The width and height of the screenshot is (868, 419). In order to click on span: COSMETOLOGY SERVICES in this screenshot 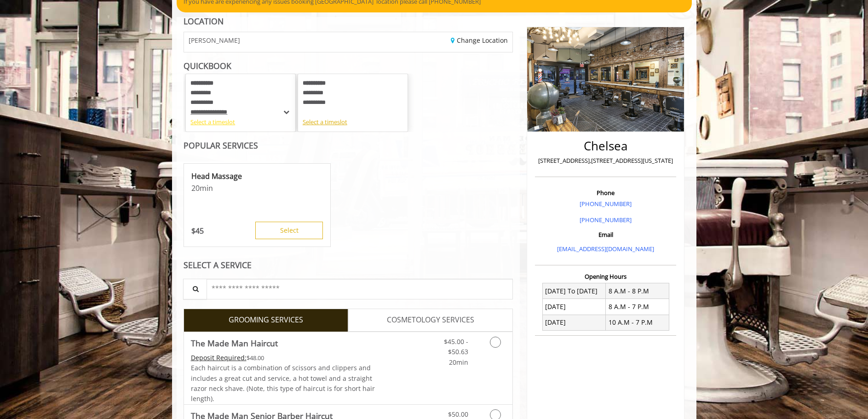, I will do `click(431, 320)`.